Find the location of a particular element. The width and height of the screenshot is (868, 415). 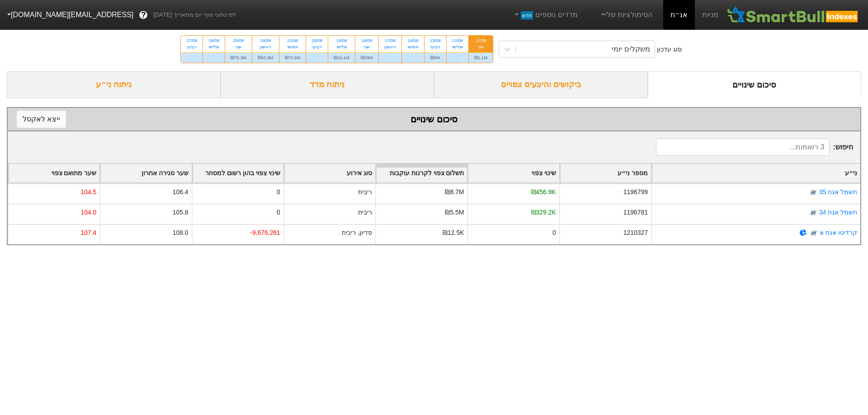

div: 108.0 is located at coordinates (180, 233).